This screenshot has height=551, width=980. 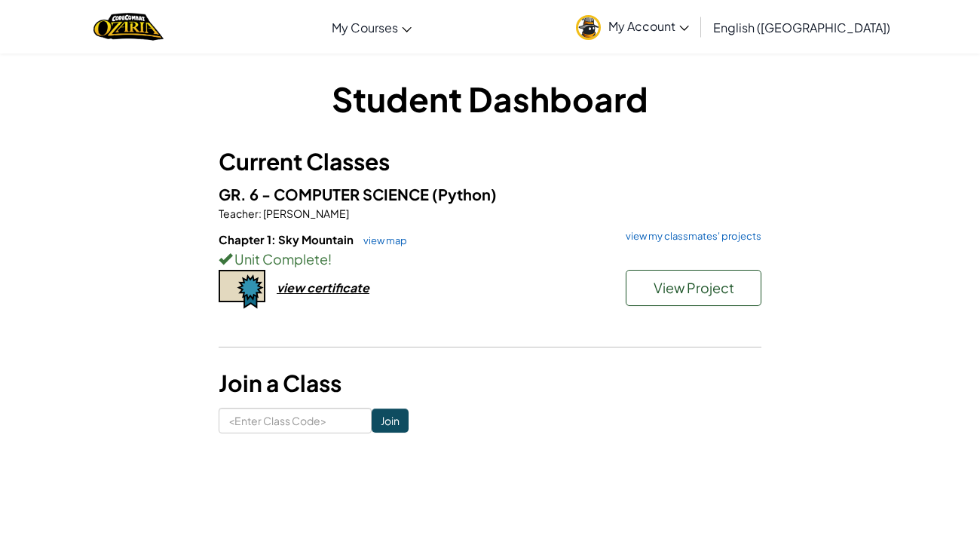 What do you see at coordinates (694, 288) in the screenshot?
I see `button: View Project` at bounding box center [694, 288].